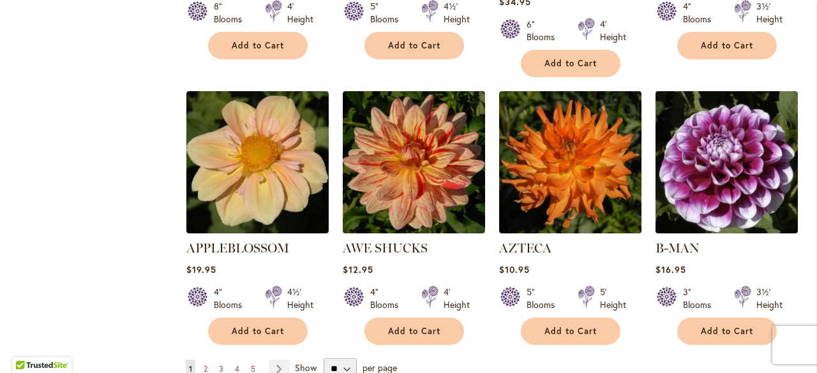 The height and width of the screenshot is (373, 817). I want to click on img: AZTECA, so click(570, 162).